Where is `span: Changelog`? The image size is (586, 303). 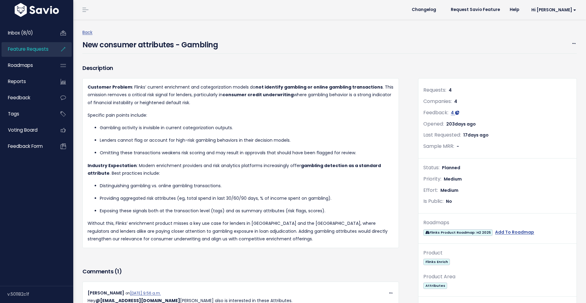
span: Changelog is located at coordinates (424, 10).